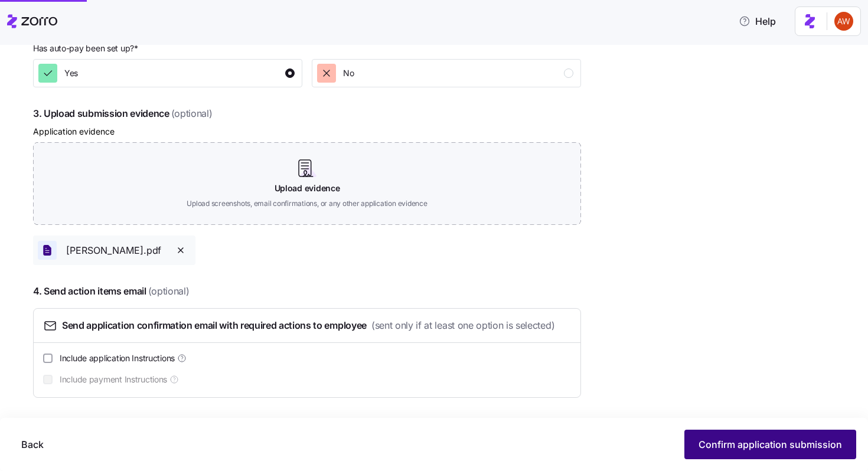 This screenshot has width=868, height=471. Describe the element at coordinates (463, 325) in the screenshot. I see `span: (sent only if at least one option is selected)` at that location.